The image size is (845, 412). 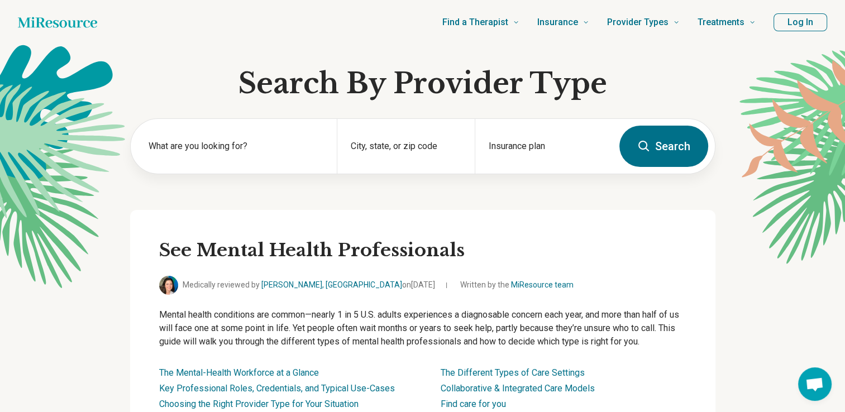 I want to click on a: Home page, so click(x=58, y=22).